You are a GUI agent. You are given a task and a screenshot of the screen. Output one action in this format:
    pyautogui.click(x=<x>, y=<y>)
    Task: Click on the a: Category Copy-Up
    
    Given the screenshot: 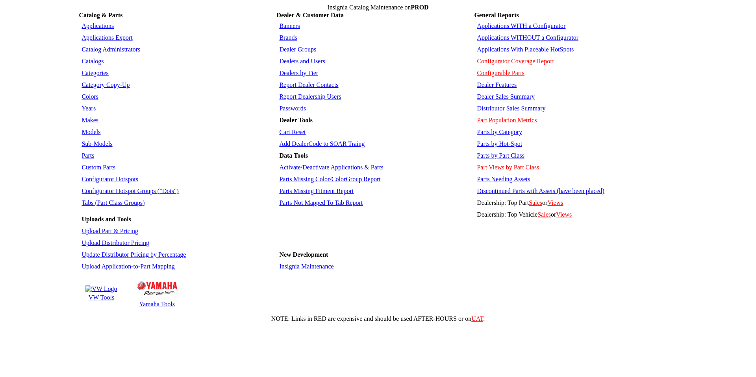 What is the action you would take?
    pyautogui.click(x=105, y=85)
    